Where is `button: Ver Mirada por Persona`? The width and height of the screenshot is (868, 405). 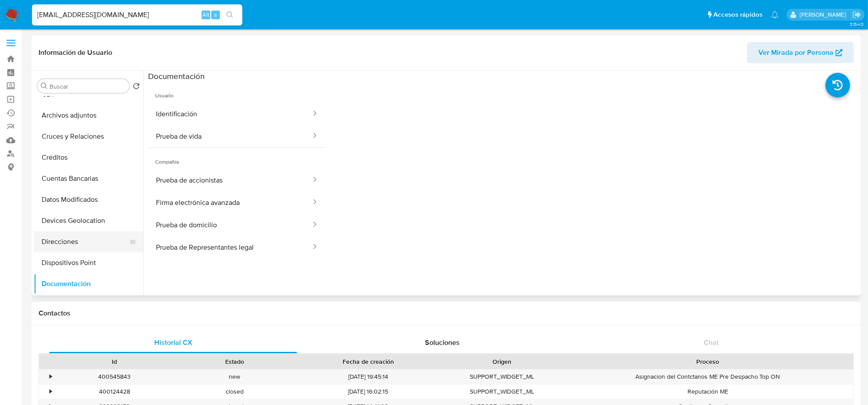
button: Ver Mirada por Persona is located at coordinates (801, 53).